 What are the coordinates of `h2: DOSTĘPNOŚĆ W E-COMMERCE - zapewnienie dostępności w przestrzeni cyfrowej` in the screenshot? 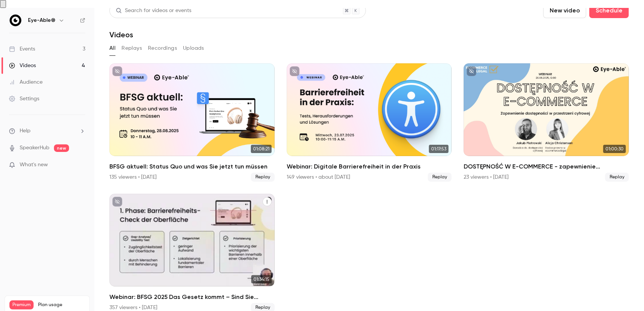 It's located at (547, 167).